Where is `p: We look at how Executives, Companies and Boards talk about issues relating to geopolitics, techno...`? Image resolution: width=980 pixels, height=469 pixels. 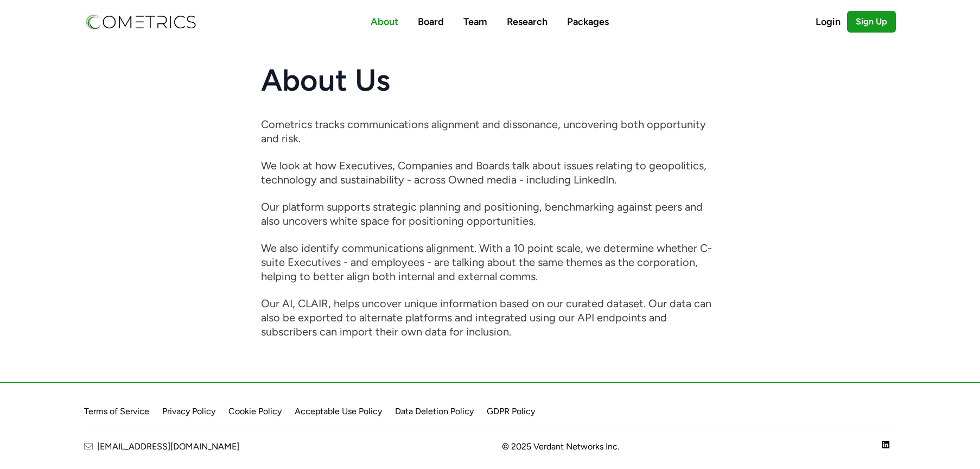
p: We look at how Executives, Companies and Boards talk about issues relating to geopolitics, techno... is located at coordinates (490, 173).